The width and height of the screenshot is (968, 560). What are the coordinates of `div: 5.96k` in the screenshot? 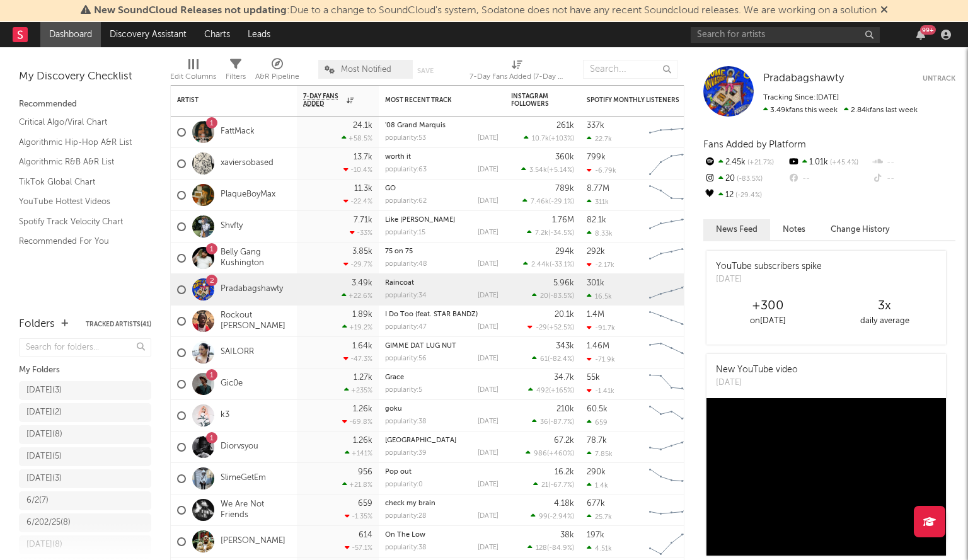 It's located at (564, 283).